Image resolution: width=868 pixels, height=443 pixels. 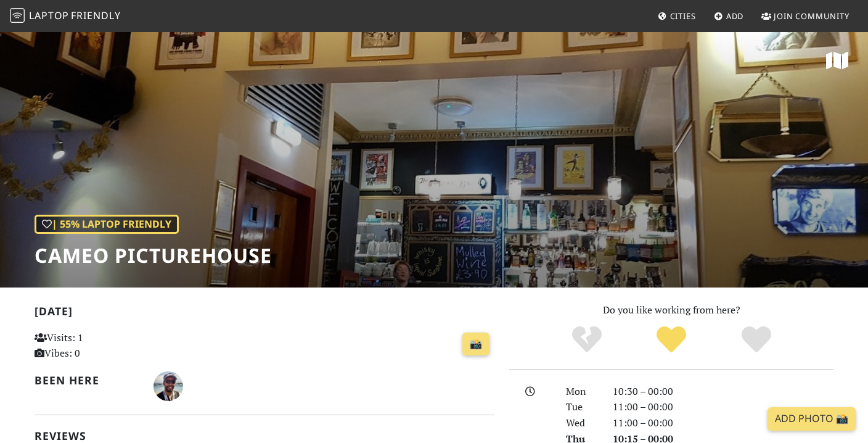 What do you see at coordinates (811, 16) in the screenshot?
I see `span: Join Community` at bounding box center [811, 16].